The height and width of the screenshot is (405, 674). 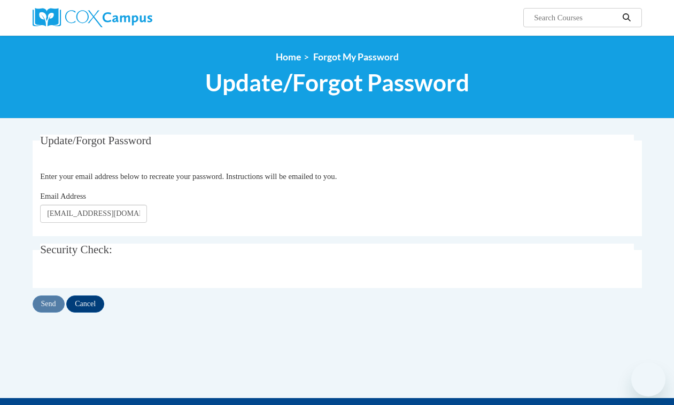 I want to click on button: Search, so click(x=627, y=18).